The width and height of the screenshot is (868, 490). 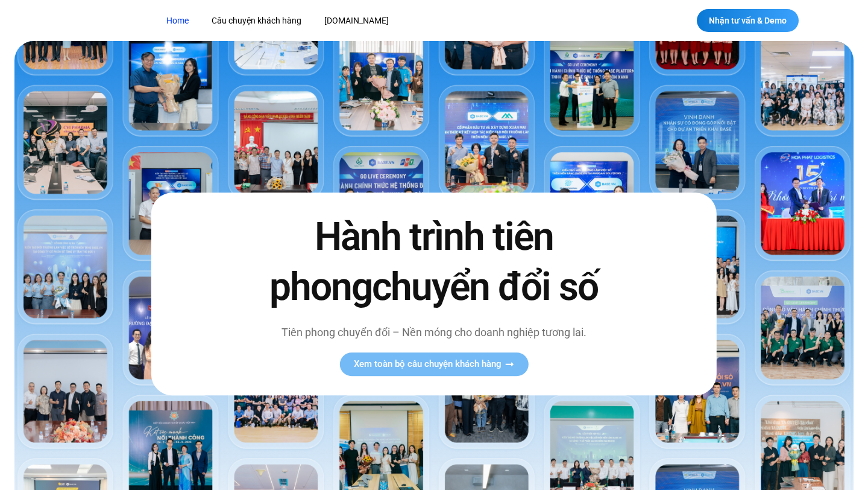 I want to click on span: chuyển đổi số, so click(x=485, y=286).